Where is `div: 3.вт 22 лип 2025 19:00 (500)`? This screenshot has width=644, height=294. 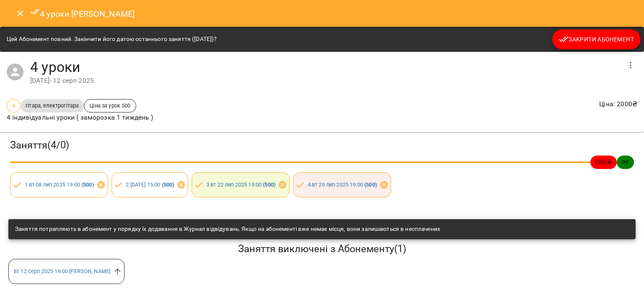 div: 3.вт 22 лип 2025 19:00 (500) is located at coordinates (241, 185).